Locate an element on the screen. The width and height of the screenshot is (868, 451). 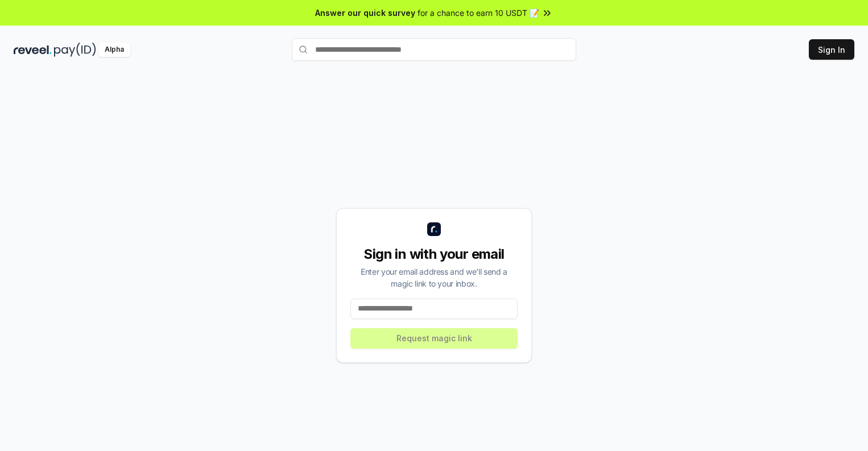
span: for a chance to earn 10 USDT 📝 is located at coordinates (479, 12).